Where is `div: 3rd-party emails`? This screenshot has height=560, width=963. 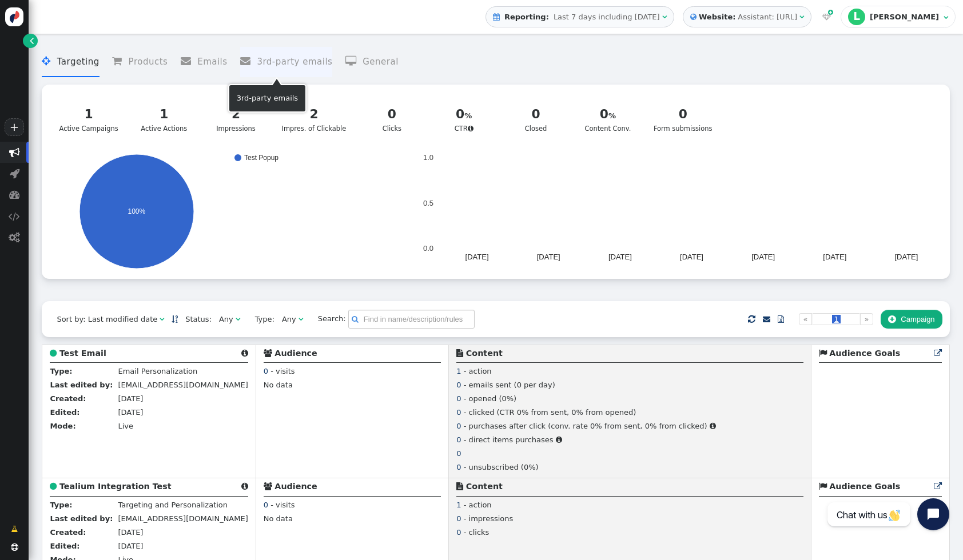
div: 3rd-party emails is located at coordinates (267, 99).